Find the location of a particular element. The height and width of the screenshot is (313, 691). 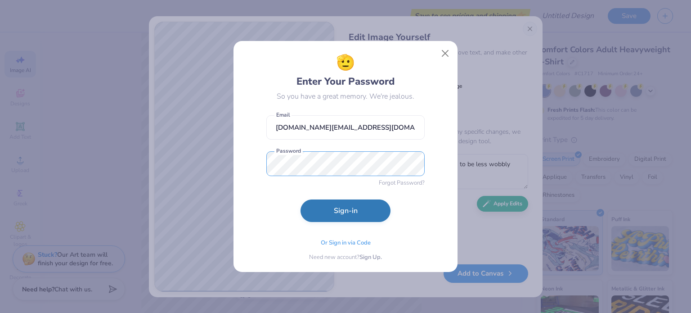

span: Sign Up. is located at coordinates (371, 257).